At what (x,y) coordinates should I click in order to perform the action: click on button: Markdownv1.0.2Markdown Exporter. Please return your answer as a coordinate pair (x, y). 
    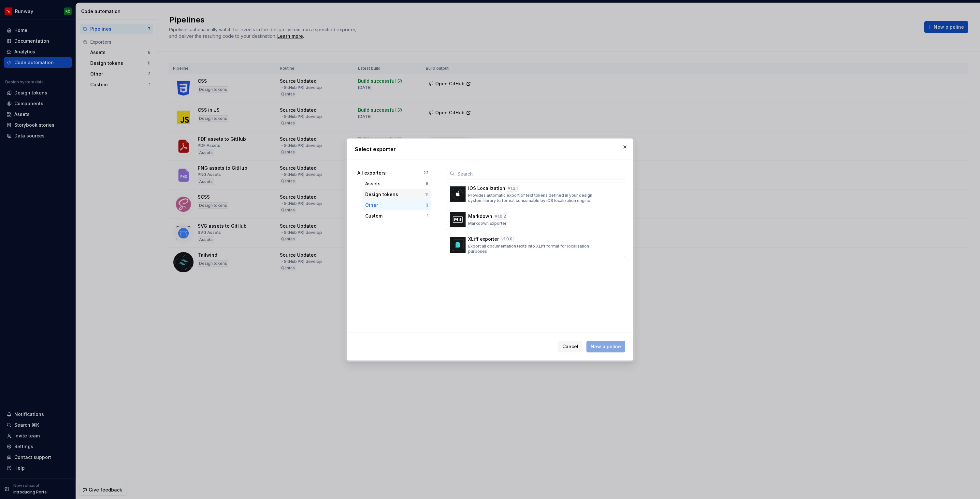
    Looking at the image, I should click on (536, 220).